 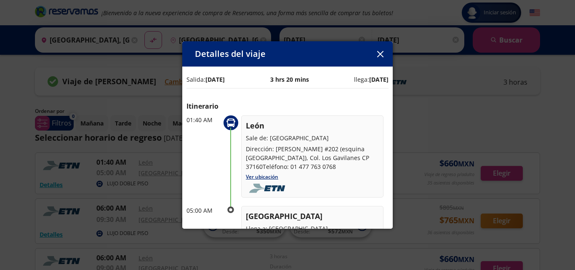 What do you see at coordinates (203, 210) in the screenshot?
I see `p: 05:00 AM` at bounding box center [203, 210].